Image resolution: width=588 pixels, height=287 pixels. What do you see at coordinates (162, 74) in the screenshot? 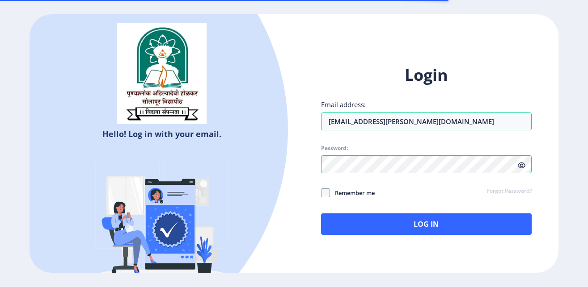
I see `img: sulogo.png` at bounding box center [162, 74].